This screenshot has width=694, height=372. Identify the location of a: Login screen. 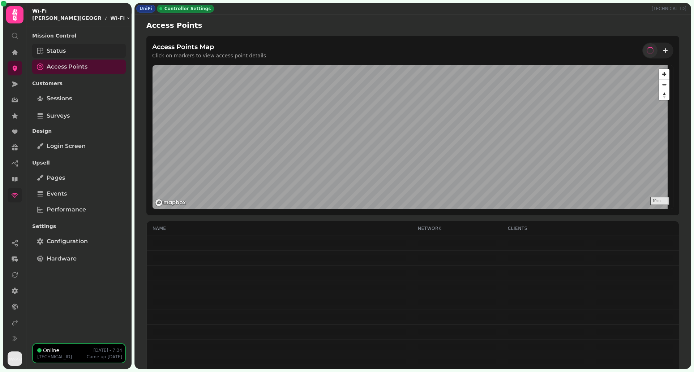
(79, 146).